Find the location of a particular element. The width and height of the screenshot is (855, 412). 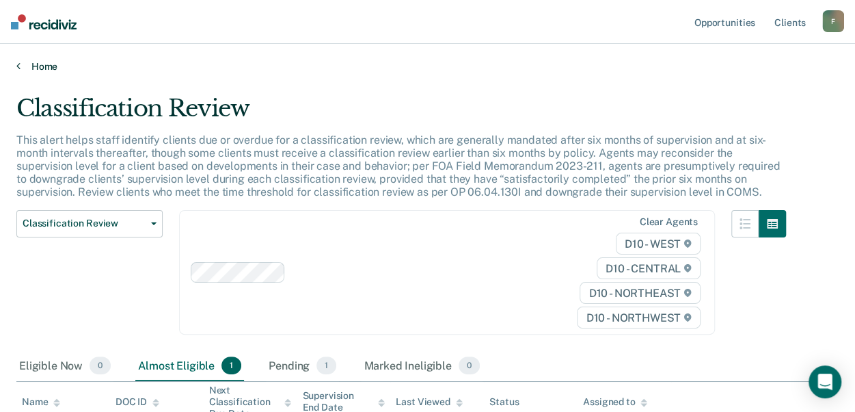

div: Name is located at coordinates (41, 401).